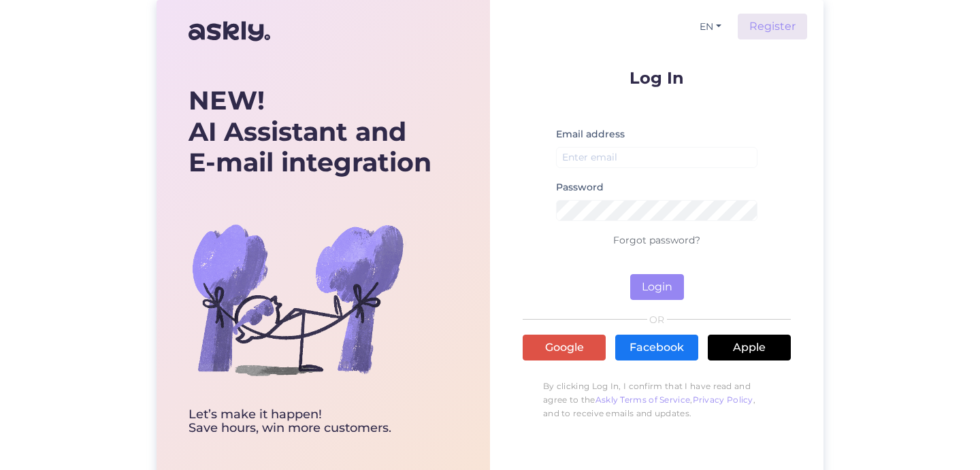 The width and height of the screenshot is (980, 470). Describe the element at coordinates (565, 347) in the screenshot. I see `a: Google` at that location.